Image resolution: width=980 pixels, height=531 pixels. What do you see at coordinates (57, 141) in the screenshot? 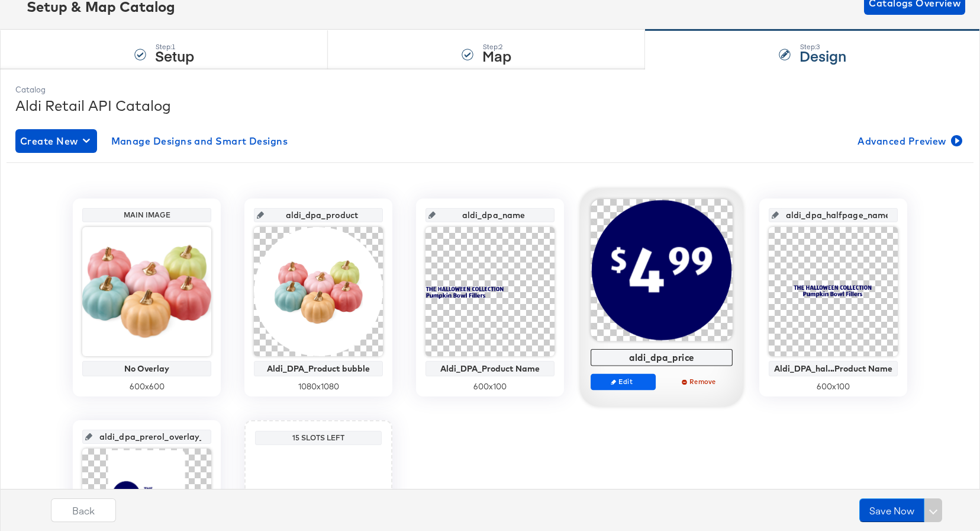
I see `span: Create New` at bounding box center [57, 141].